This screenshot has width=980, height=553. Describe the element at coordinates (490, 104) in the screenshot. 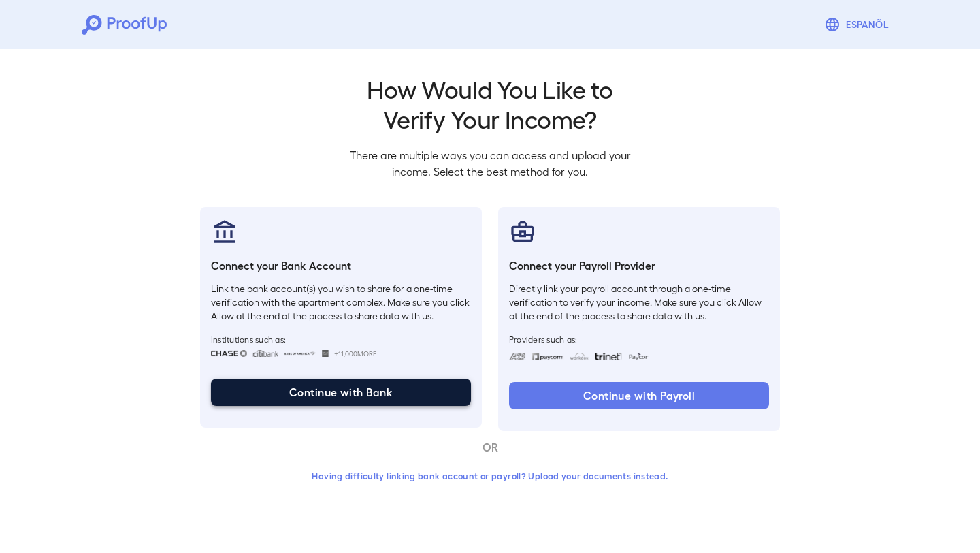

I see `h2: How Would You Like to Verify Your Income?` at that location.